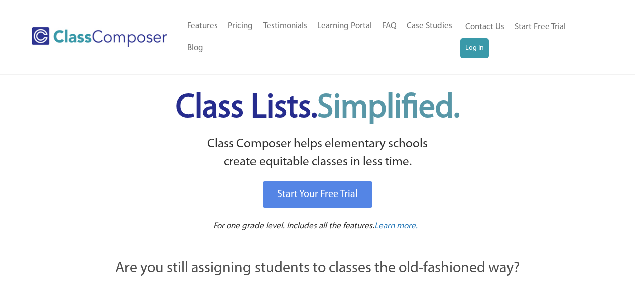 The height and width of the screenshot is (294, 635). Describe the element at coordinates (318, 108) in the screenshot. I see `span: Class Lists.` at that location.